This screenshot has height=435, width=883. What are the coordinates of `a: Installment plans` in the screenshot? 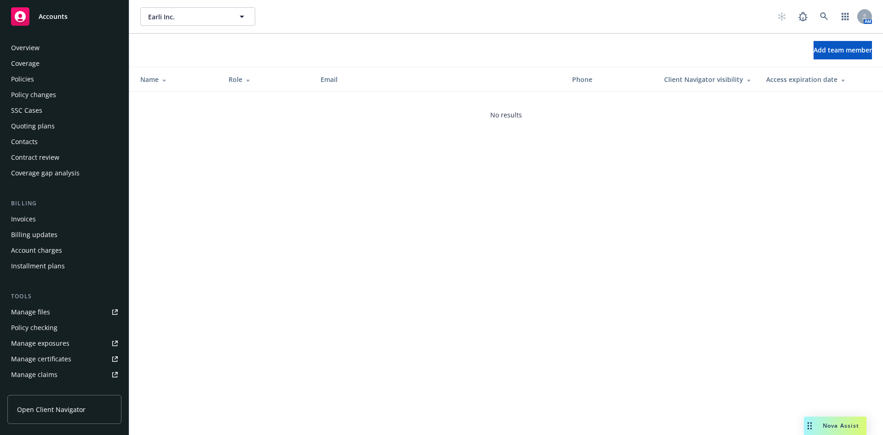 It's located at (64, 266).